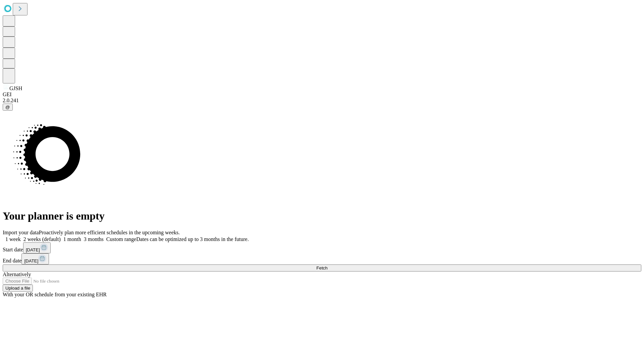 This screenshot has height=362, width=644. Describe the element at coordinates (322, 268) in the screenshot. I see `button: Fetch` at that location.